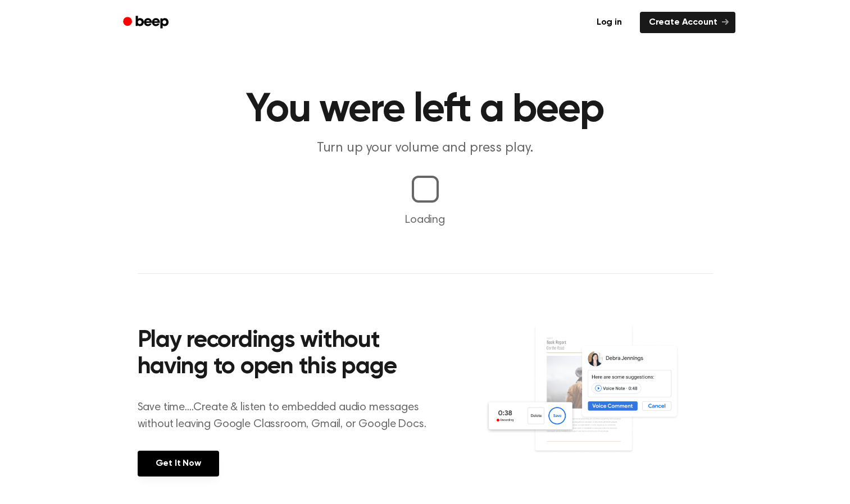 This screenshot has width=850, height=504. I want to click on p: Turn up your volume and press play., so click(425, 149).